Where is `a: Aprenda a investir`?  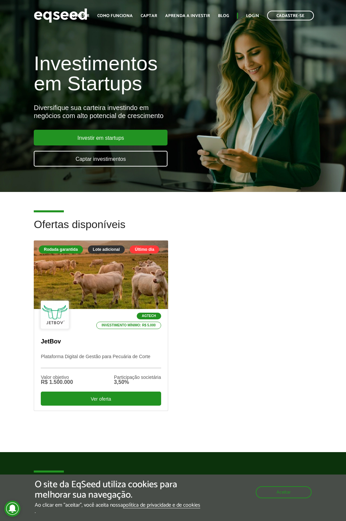
a: Aprenda a investir is located at coordinates (188, 16).